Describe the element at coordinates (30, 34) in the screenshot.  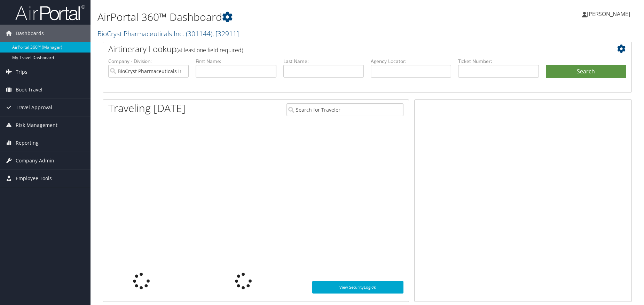
I see `span: Dashboards` at that location.